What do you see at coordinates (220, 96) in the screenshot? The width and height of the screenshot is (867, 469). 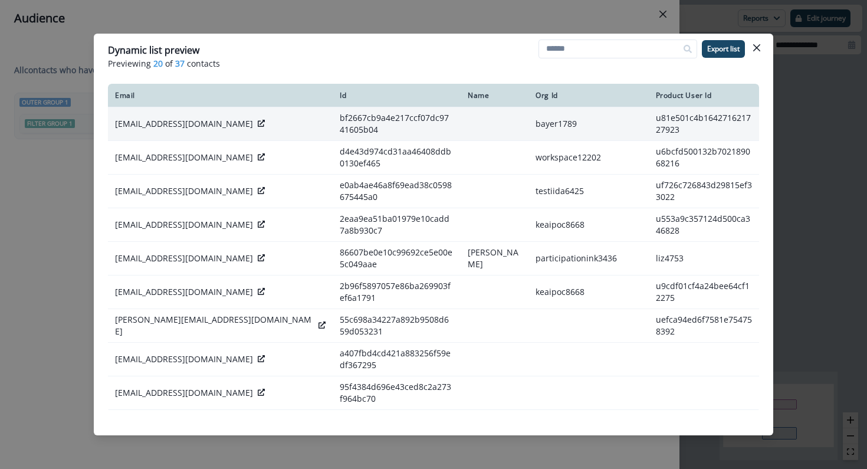 I see `div: Email` at bounding box center [220, 96].